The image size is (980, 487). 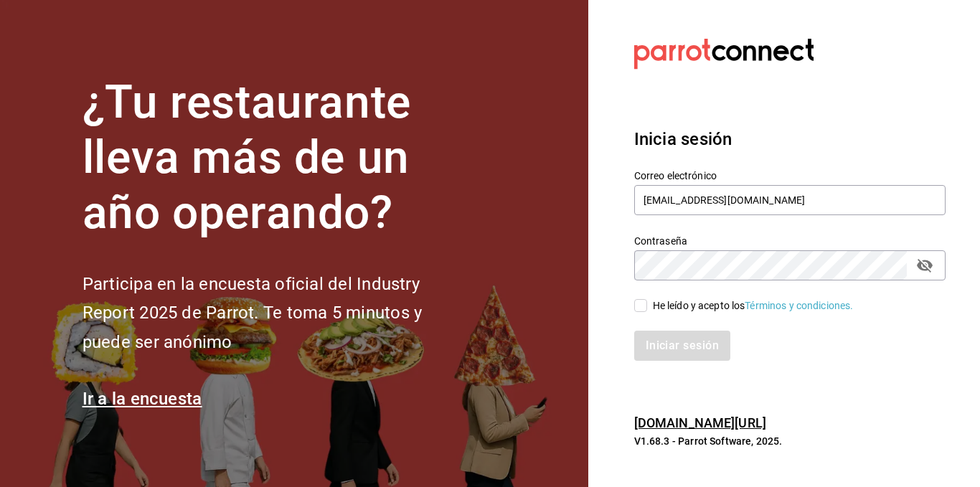 What do you see at coordinates (798, 305) in the screenshot?
I see `a: Términos y condiciones.` at bounding box center [798, 305].